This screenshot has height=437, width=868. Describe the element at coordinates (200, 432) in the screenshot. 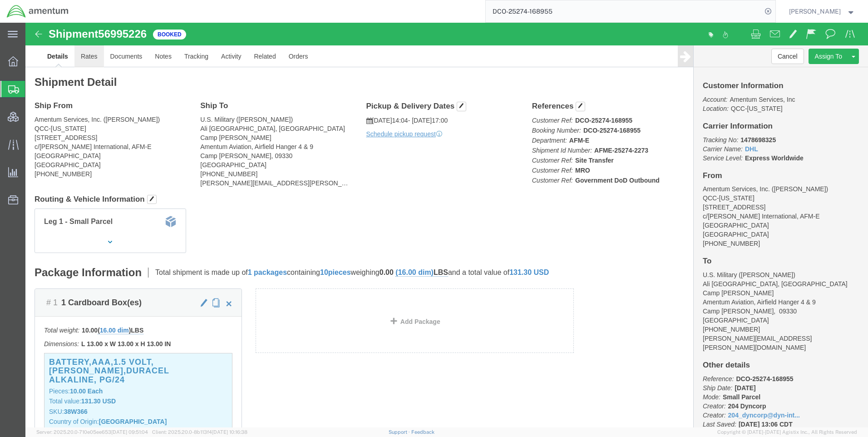

I see `span: Client: 2025.20.0-8b113f4` at that location.